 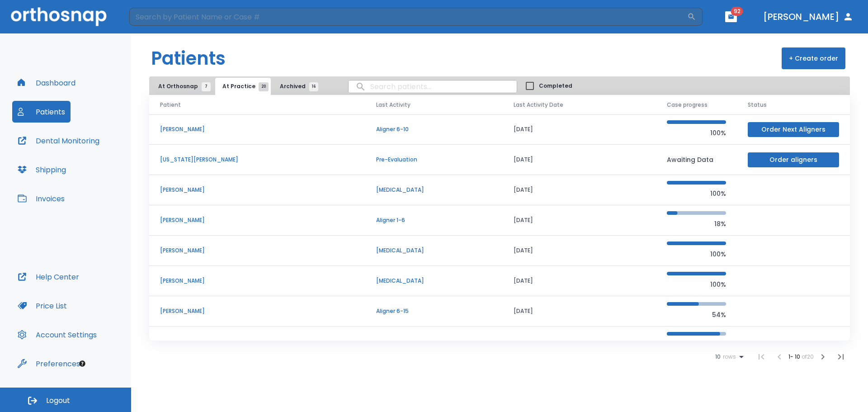 What do you see at coordinates (42, 112) in the screenshot?
I see `button: Patients` at bounding box center [42, 112].